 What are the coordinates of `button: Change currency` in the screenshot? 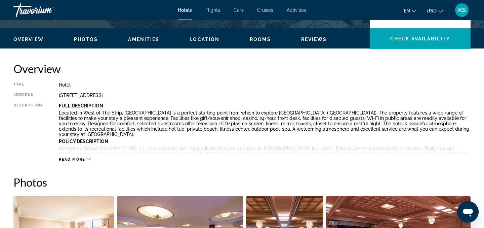 It's located at (435, 10).